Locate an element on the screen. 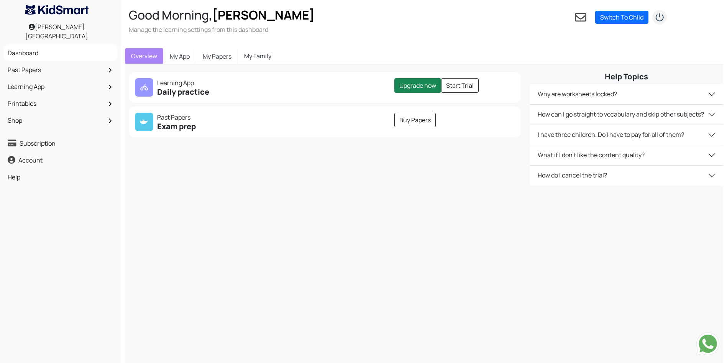 This screenshot has height=363, width=727. a: Printables is located at coordinates (61, 103).